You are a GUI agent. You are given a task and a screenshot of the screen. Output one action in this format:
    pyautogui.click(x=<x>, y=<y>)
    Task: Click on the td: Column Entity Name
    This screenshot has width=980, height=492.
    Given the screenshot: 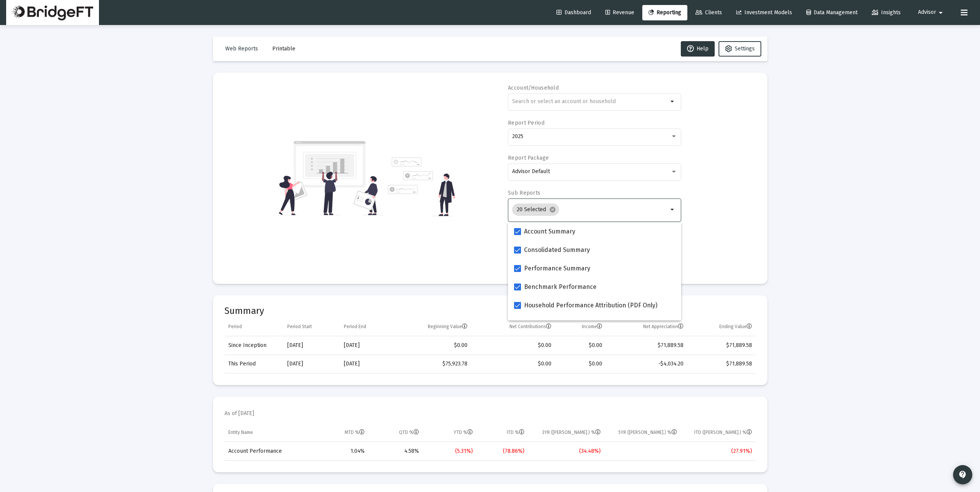 What is the action you would take?
    pyautogui.click(x=269, y=432)
    